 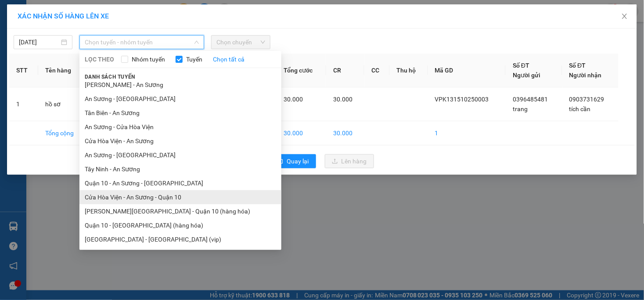 I want to click on th: Mã GD, so click(x=467, y=70).